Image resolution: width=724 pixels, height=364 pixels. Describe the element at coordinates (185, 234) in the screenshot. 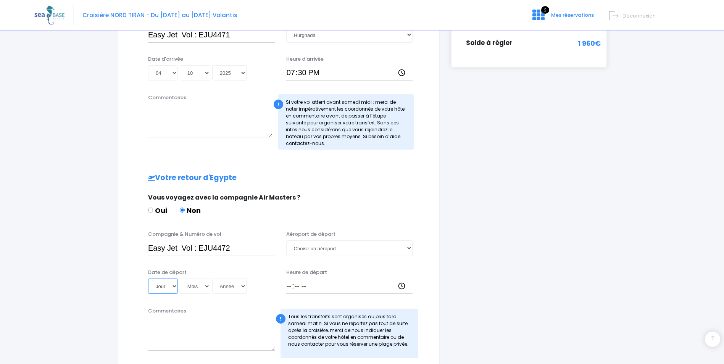

I see `label: Compagnie & Numéro de vol` at that location.